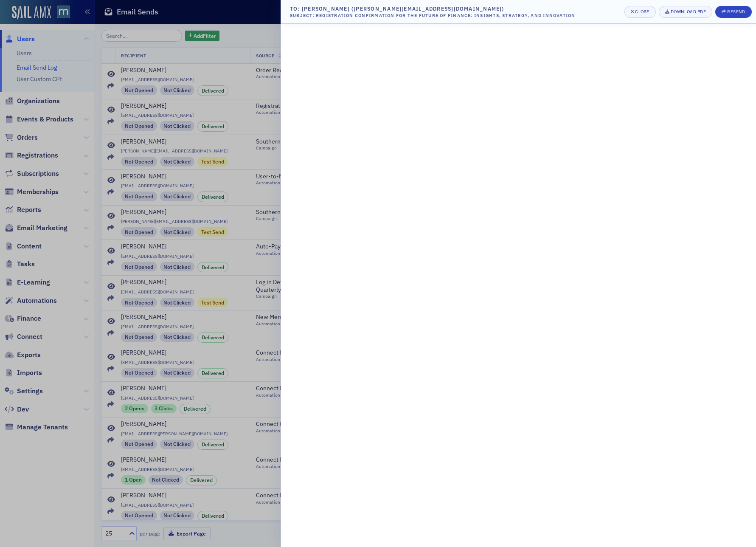 Image resolution: width=756 pixels, height=547 pixels. I want to click on div: Download PDF, so click(688, 12).